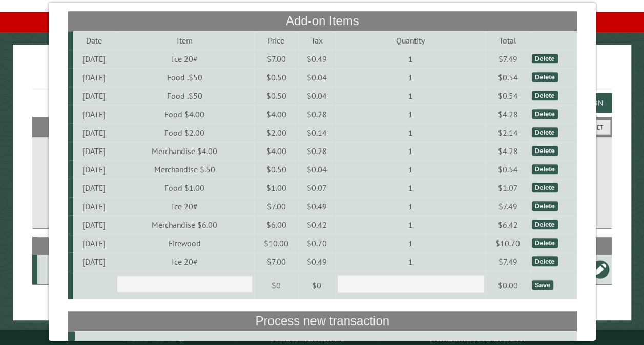 The height and width of the screenshot is (345, 644). Describe the element at coordinates (184, 132) in the screenshot. I see `td: Food $2.00` at that location.